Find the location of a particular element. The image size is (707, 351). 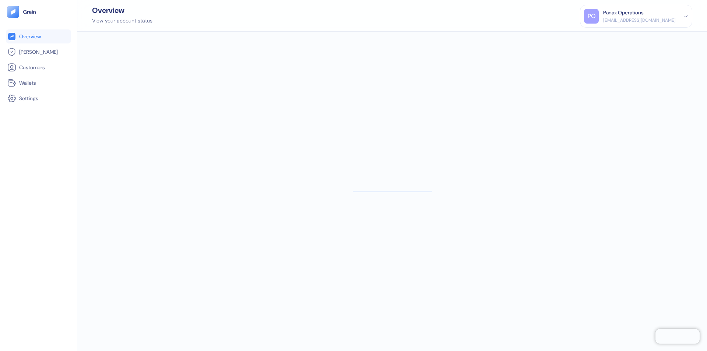

img: logo is located at coordinates (29, 12).